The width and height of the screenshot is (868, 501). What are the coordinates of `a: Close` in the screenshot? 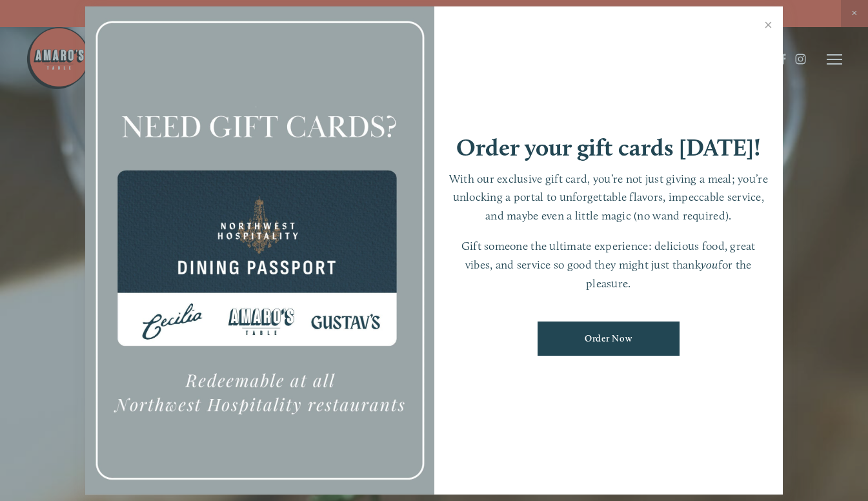 It's located at (768, 27).